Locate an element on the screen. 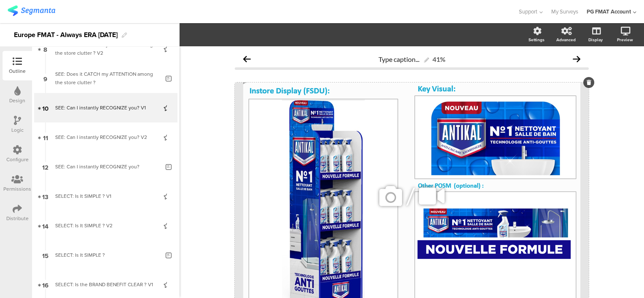 This screenshot has height=298, width=644. a: 13 SELECT: Is It SIMPLE ? V1 is located at coordinates (106, 196).